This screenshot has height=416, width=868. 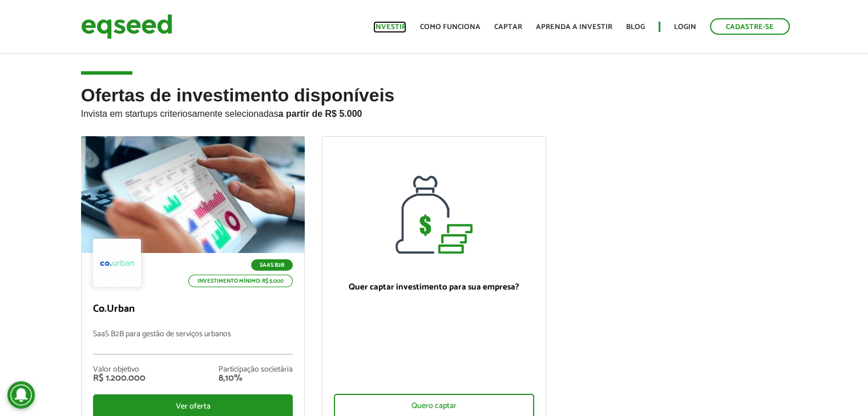 I want to click on div: 8,10%, so click(x=256, y=379).